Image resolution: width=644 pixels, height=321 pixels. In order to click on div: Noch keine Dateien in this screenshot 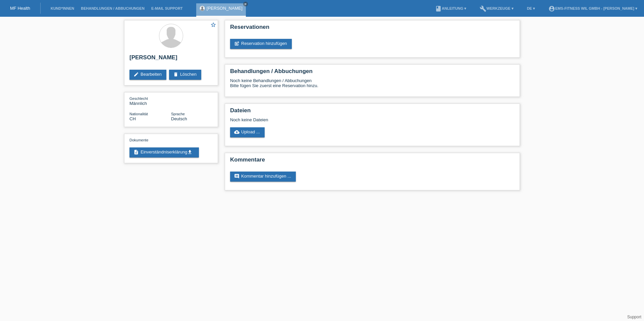, I will do `click(332, 120)`.